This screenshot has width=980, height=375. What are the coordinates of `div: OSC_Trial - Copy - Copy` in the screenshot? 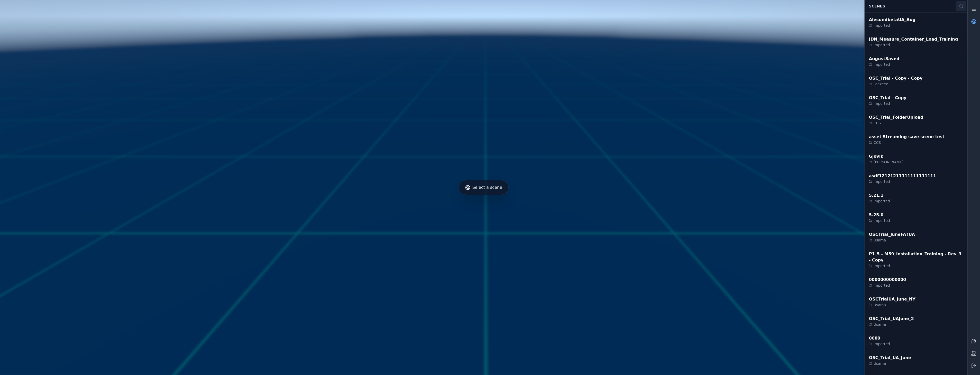 It's located at (895, 78).